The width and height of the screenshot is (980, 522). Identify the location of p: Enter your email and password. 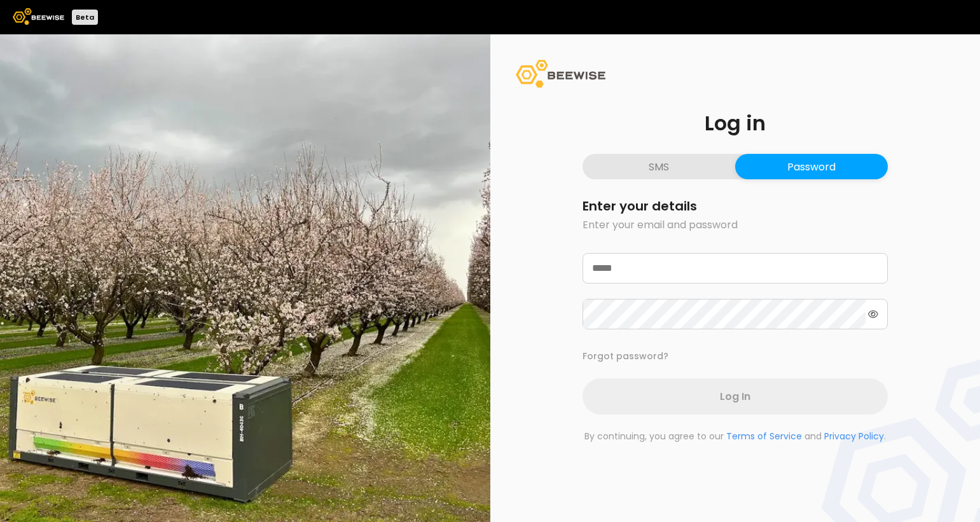
(735, 225).